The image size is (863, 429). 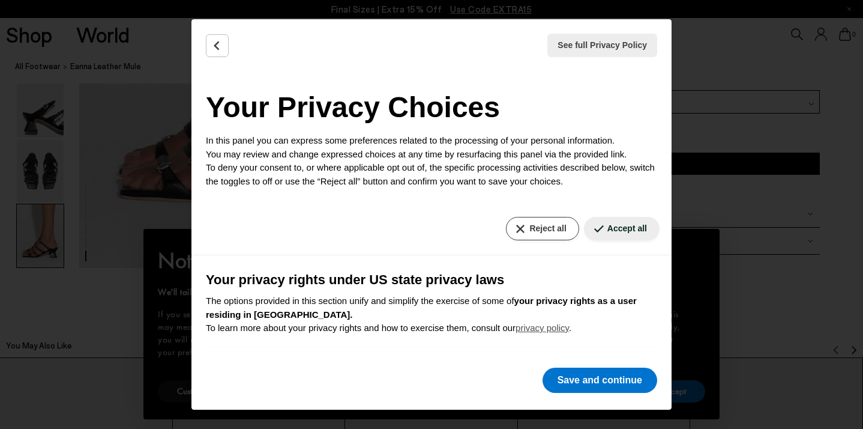 I want to click on button: See full Privacy Policy, so click(x=602, y=45).